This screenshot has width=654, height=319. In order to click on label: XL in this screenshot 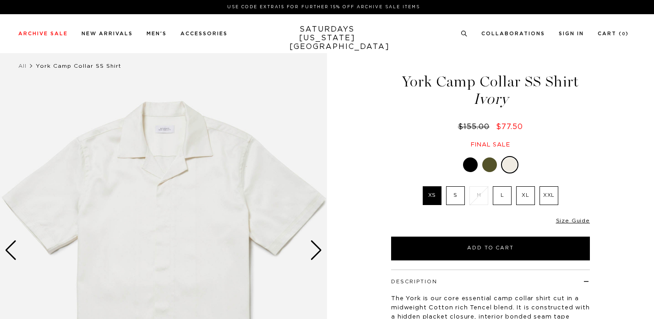, I will do `click(525, 196)`.